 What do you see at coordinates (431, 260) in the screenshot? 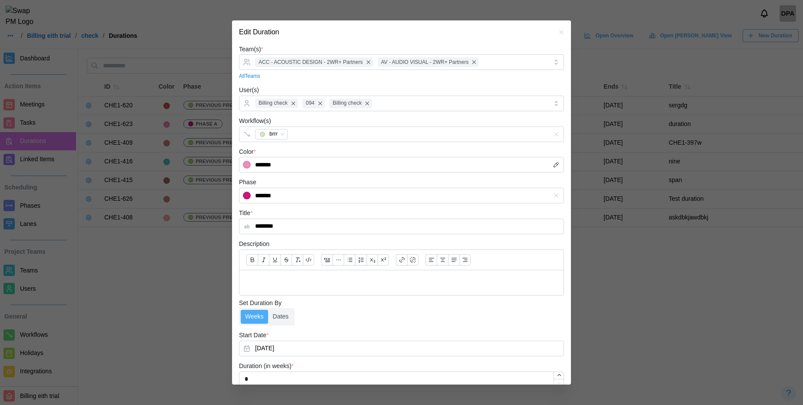
I see `button: Align text: left` at bounding box center [431, 260].